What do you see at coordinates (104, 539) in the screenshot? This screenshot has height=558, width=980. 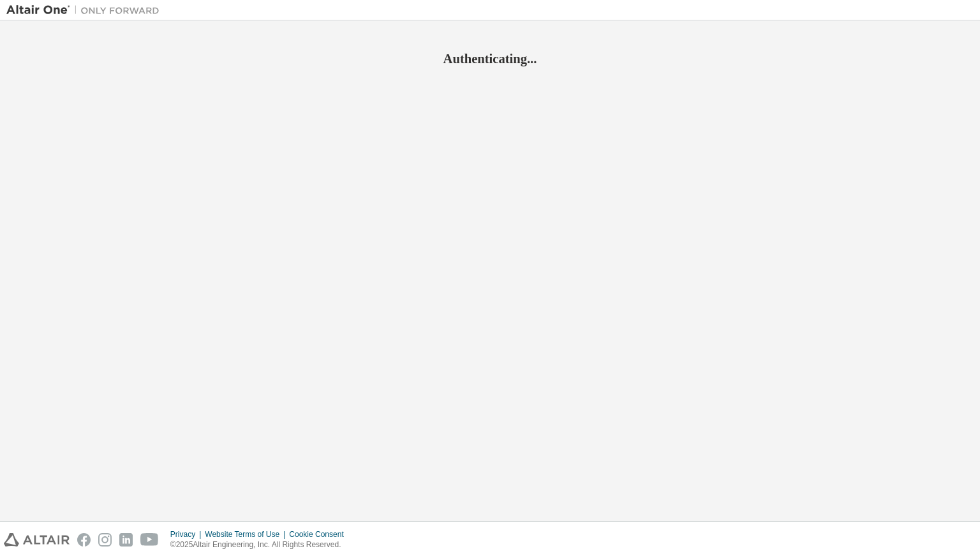 I see `img: instagram.svg` at bounding box center [104, 539].